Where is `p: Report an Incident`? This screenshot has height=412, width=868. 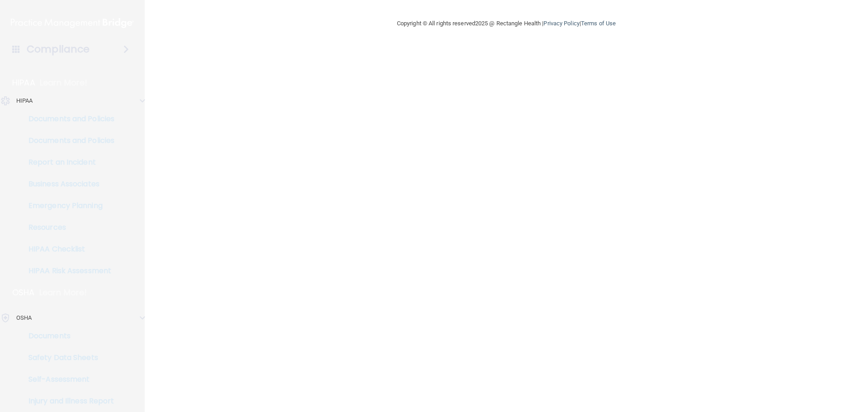
p: Report an Incident is located at coordinates (67, 163).